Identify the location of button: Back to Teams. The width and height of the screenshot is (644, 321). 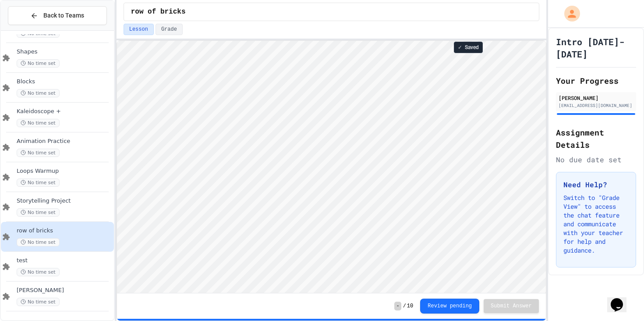
(57, 15).